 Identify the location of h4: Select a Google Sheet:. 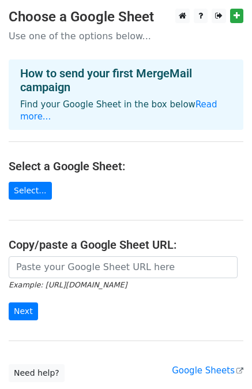
(126, 166).